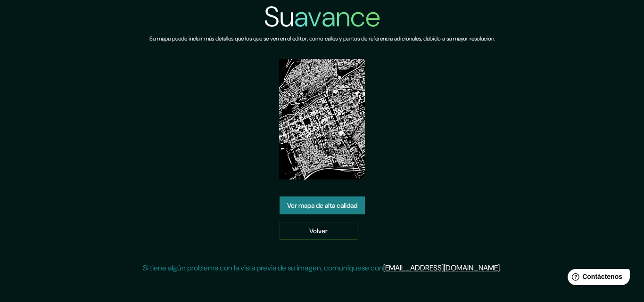 This screenshot has width=644, height=302. Describe the element at coordinates (322, 39) in the screenshot. I see `font: Su mapa puede incluir más detalles que los que se ven en el editor, como calles y puntos de refer...` at that location.